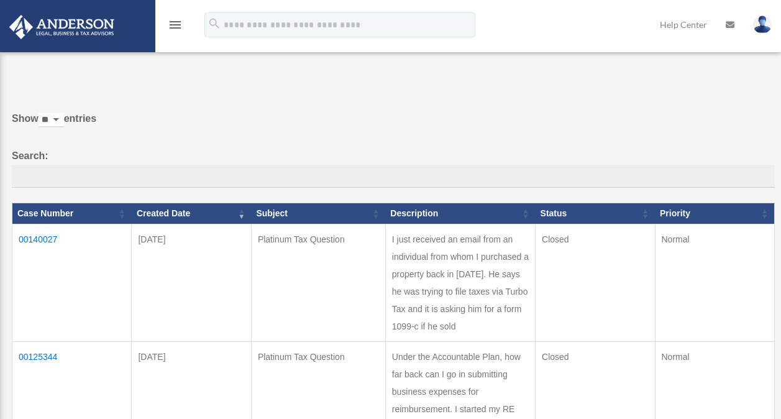 Image resolution: width=781 pixels, height=419 pixels. What do you see at coordinates (595, 214) in the screenshot?
I see `th: Status: activate to sort column ascending` at bounding box center [595, 214].